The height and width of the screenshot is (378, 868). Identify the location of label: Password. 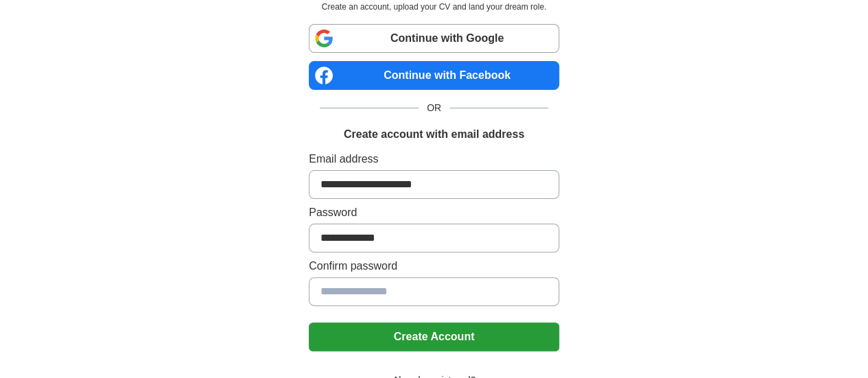
(434, 213).